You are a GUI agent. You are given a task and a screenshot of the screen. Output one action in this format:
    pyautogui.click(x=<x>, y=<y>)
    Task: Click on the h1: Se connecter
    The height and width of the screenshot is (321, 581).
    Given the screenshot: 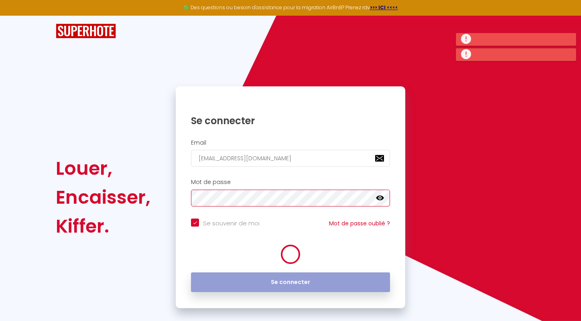 What is the action you would take?
    pyautogui.click(x=291, y=120)
    